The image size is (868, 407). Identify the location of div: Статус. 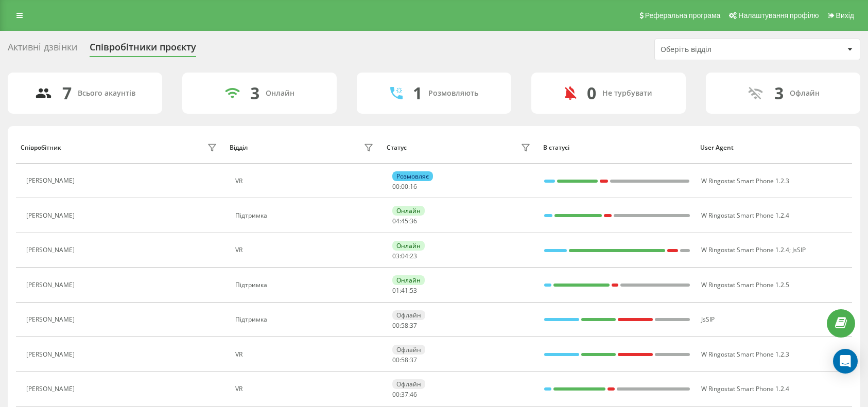
(397, 148).